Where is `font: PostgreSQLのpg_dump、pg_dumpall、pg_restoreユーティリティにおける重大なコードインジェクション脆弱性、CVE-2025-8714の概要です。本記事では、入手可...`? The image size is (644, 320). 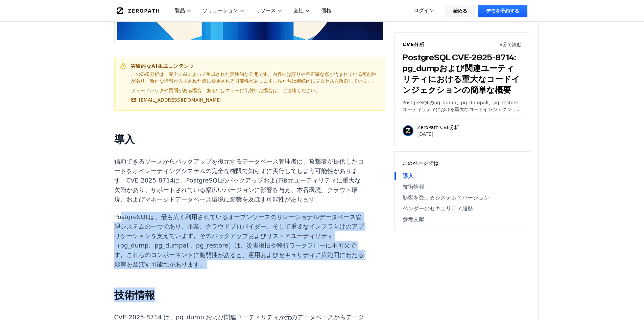 font: PostgreSQLのpg_dump、pg_dumpall、pg_restoreユーティリティにおける重大なコードインジェクション脆弱性、CVE-2025-8714の概要です。本記事では、入手可... is located at coordinates (461, 120).